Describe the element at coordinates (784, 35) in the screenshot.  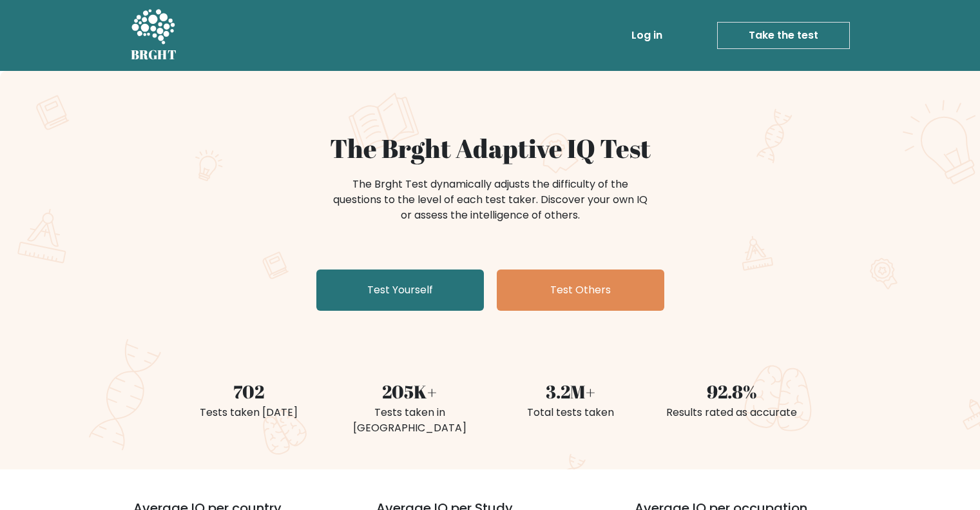
I see `a: Take the test` at that location.